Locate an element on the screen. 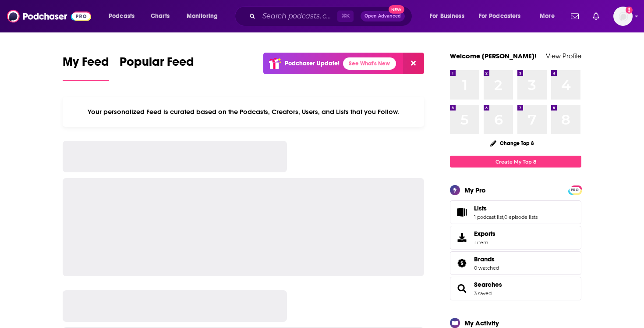 The width and height of the screenshot is (644, 328). span: My Feed is located at coordinates (86, 65).